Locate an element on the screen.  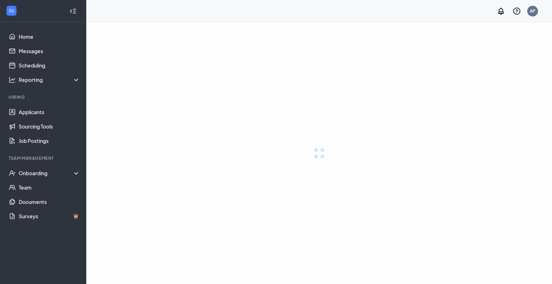
a: Sourcing Tools is located at coordinates (49, 126).